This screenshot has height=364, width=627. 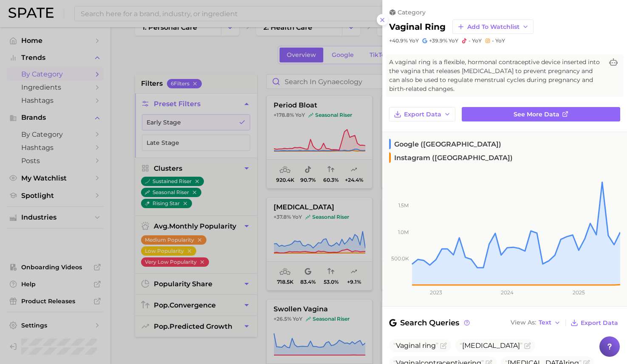 I want to click on a: See more data, so click(x=541, y=114).